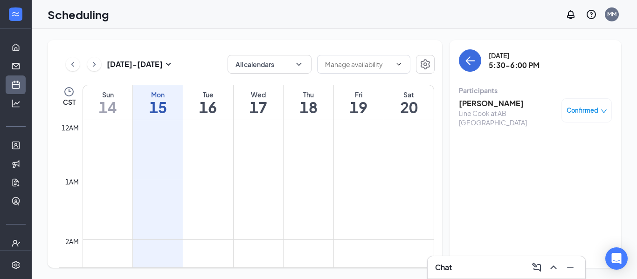  I want to click on svg: Minimize, so click(570, 268).